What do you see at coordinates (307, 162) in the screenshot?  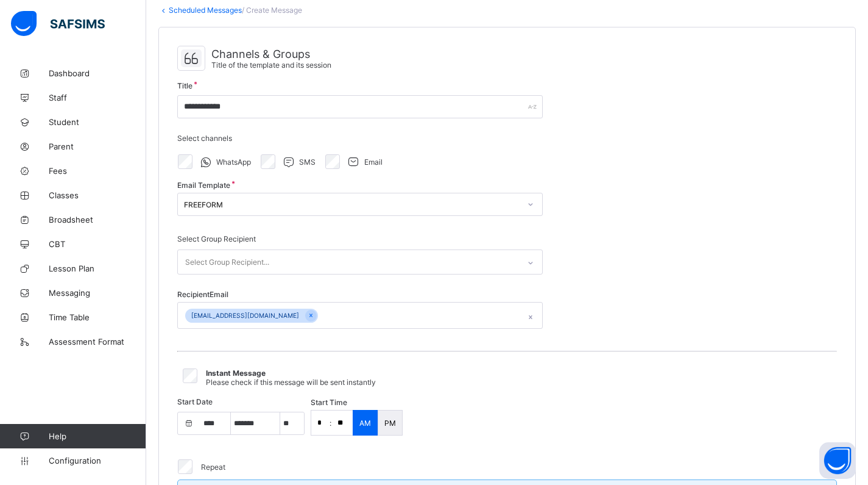 I see `span: SMS` at bounding box center [307, 162].